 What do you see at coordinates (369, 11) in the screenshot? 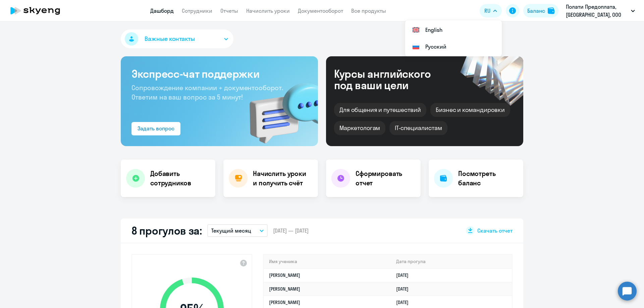
I see `a: Все продукты` at bounding box center [369, 11].